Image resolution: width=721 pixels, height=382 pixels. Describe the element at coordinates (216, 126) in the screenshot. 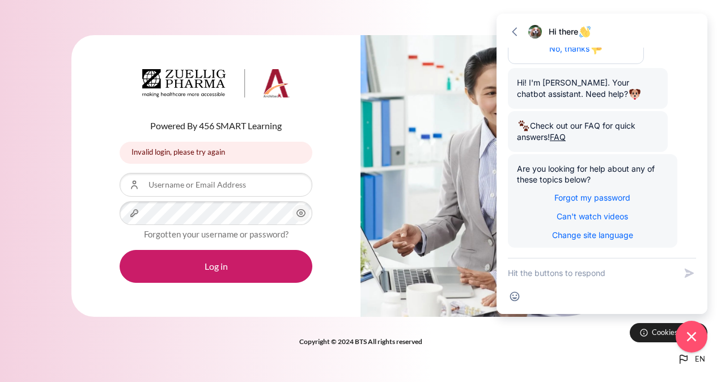

I see `p: Powered By 456 SMART Learning` at that location.